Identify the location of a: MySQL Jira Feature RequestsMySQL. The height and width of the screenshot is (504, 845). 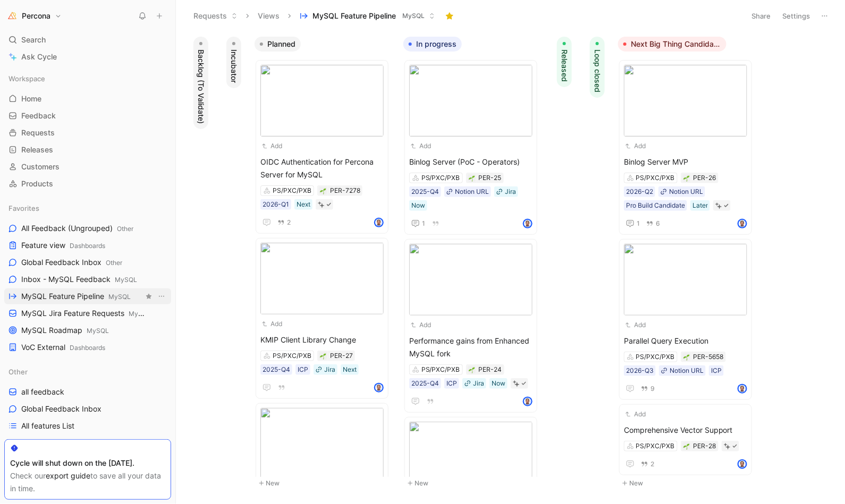
(87, 314).